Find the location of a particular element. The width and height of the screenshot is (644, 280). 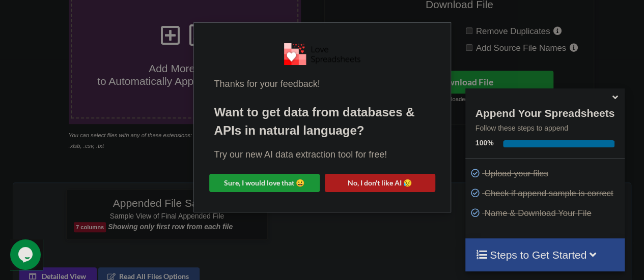

p: Name & Download Your File is located at coordinates (546, 213).